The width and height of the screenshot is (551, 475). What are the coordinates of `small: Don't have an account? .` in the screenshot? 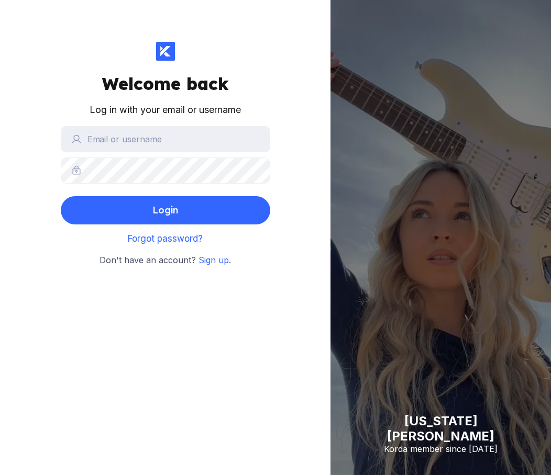 It's located at (165, 261).